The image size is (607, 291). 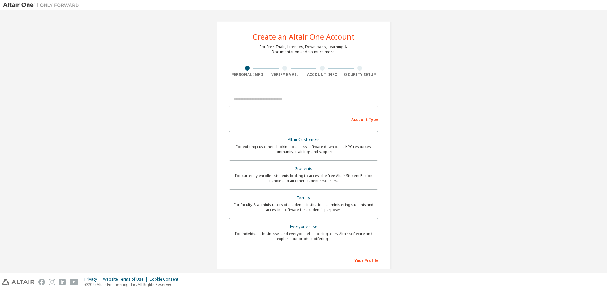 I want to click on div: For existing customers looking to access software downloads, HPC resources, community, trainings ..., so click(x=304, y=149).